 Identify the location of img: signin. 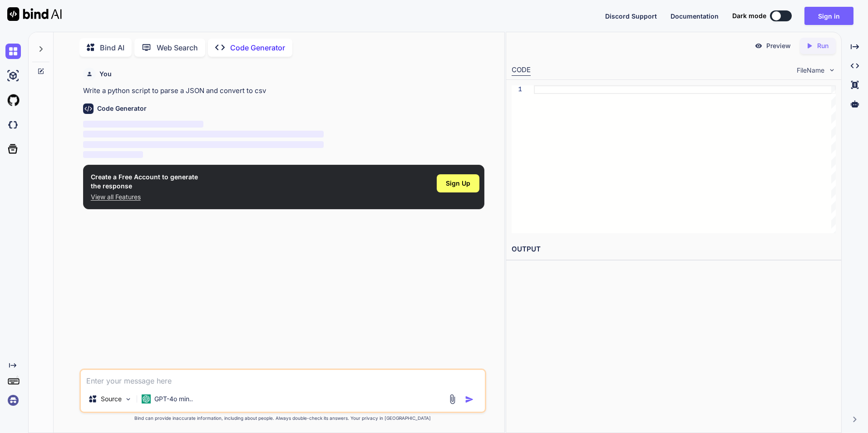
(13, 400).